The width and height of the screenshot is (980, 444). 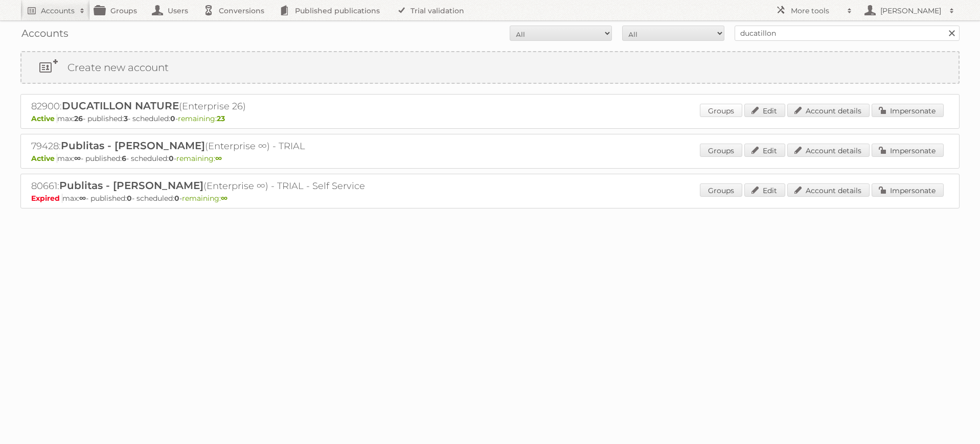 What do you see at coordinates (124, 159) in the screenshot?
I see `strong: 6` at bounding box center [124, 159].